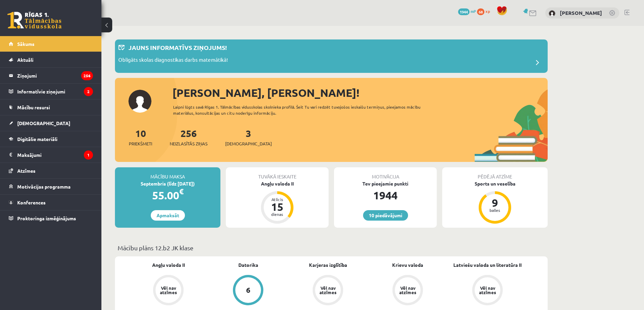 Image resolution: width=644 pixels, height=310 pixels. What do you see at coordinates (495, 210) in the screenshot?
I see `div: balles` at bounding box center [495, 210].